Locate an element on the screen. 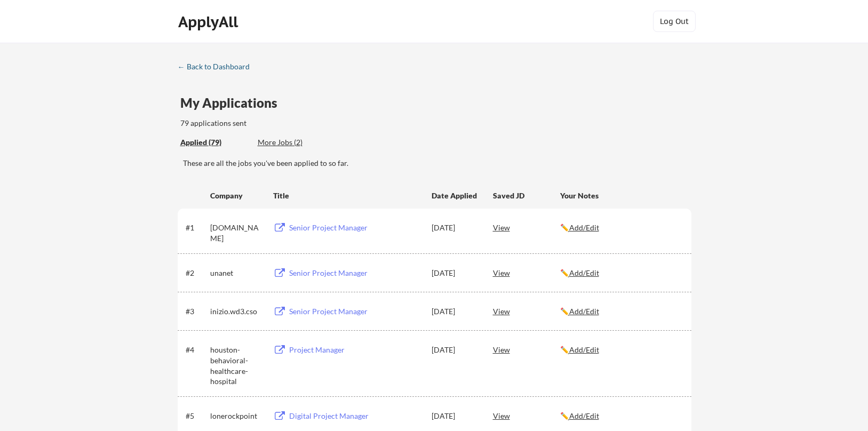  div: More Jobs (2) is located at coordinates (297, 143).